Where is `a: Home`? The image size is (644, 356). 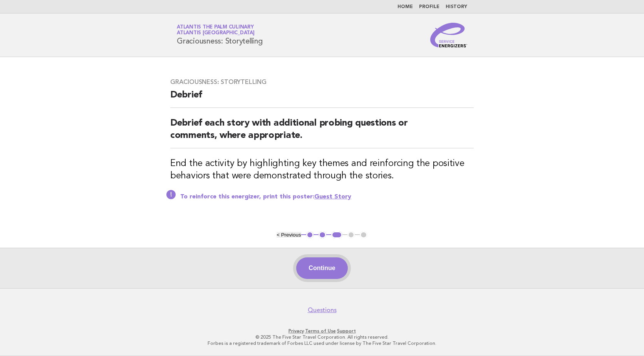 a: Home is located at coordinates (405, 7).